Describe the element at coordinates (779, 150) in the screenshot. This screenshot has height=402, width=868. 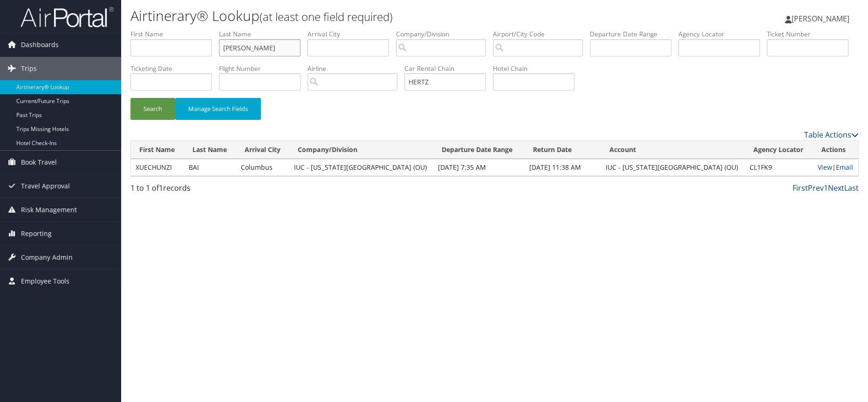
I see `th: Agency Locator: activate to sort column ascending` at that location.